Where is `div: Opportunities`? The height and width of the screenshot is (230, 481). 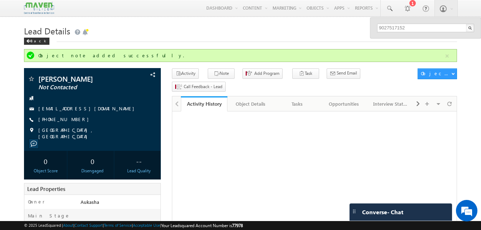 div: Opportunities is located at coordinates (344, 104).